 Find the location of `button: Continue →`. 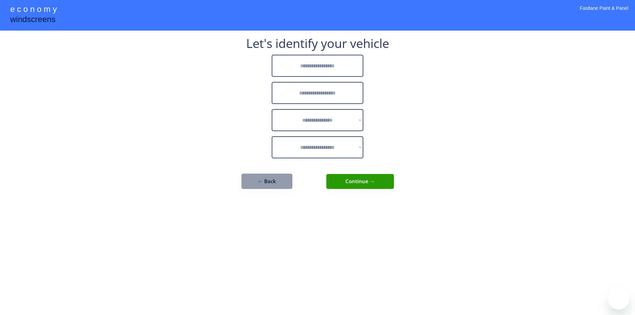

button: Continue → is located at coordinates (360, 181).